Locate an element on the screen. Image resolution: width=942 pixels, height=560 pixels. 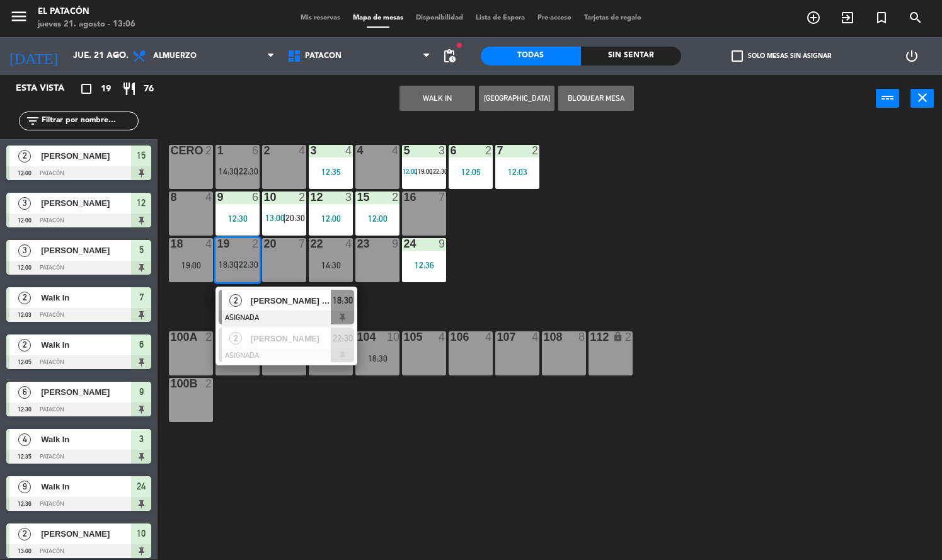
i: restaurant is located at coordinates (129, 89).